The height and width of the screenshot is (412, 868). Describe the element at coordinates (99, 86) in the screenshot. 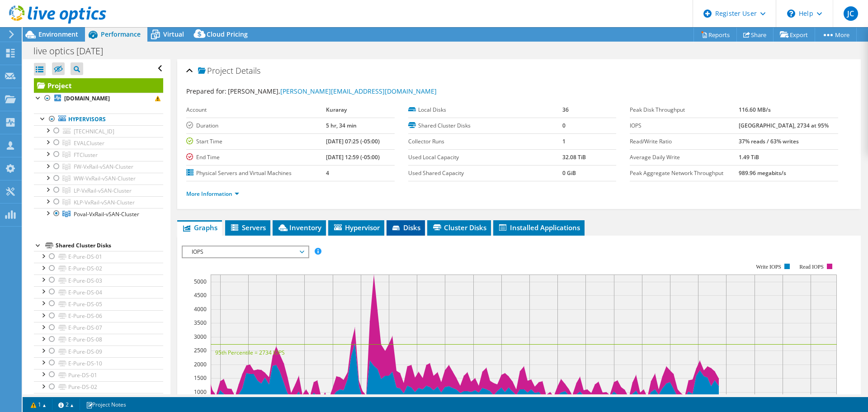

I see `a: Project` at that location.